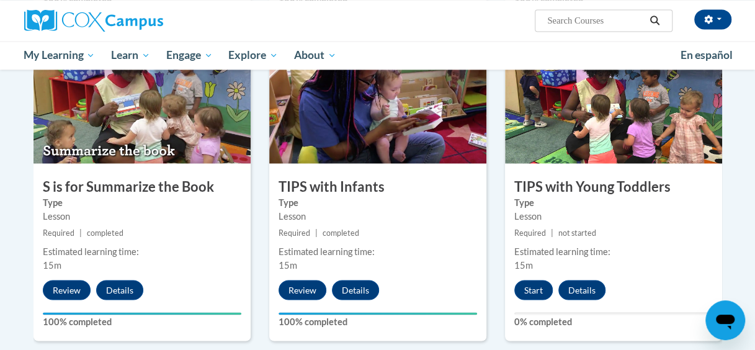 This screenshot has height=350, width=755. I want to click on span: En español, so click(707, 55).